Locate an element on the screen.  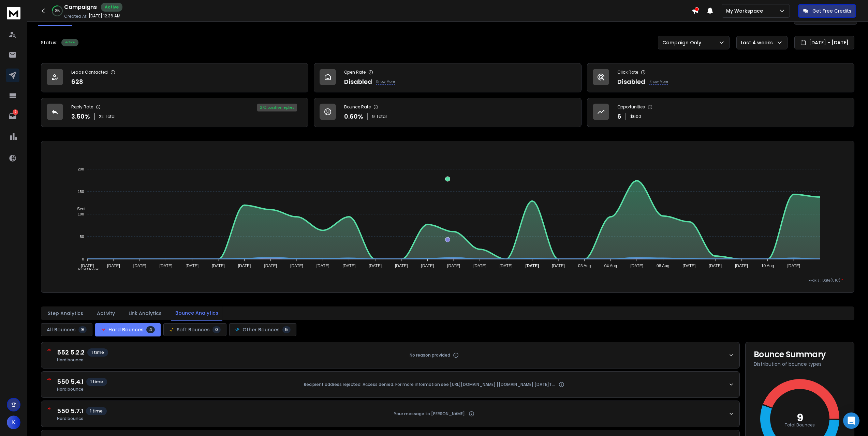
h3: Bounce Summary is located at coordinates (800, 354).